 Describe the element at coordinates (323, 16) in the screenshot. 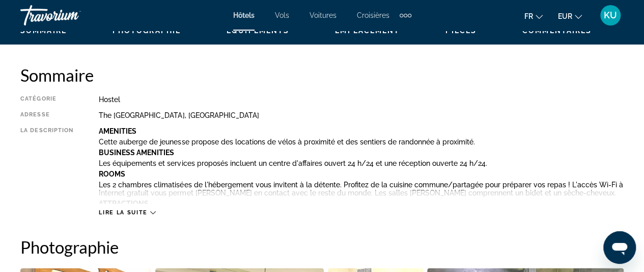

I see `a: Voitures` at that location.